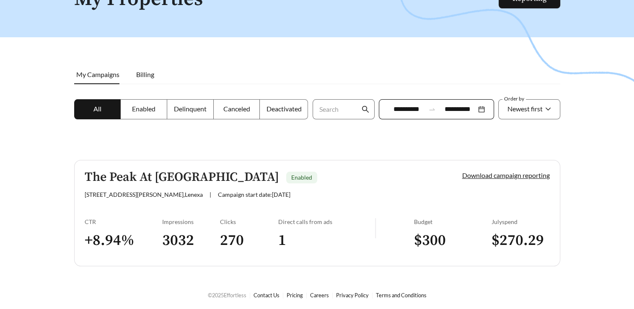 This screenshot has width=634, height=309. Describe the element at coordinates (294, 295) in the screenshot. I see `a: Pricing` at that location.